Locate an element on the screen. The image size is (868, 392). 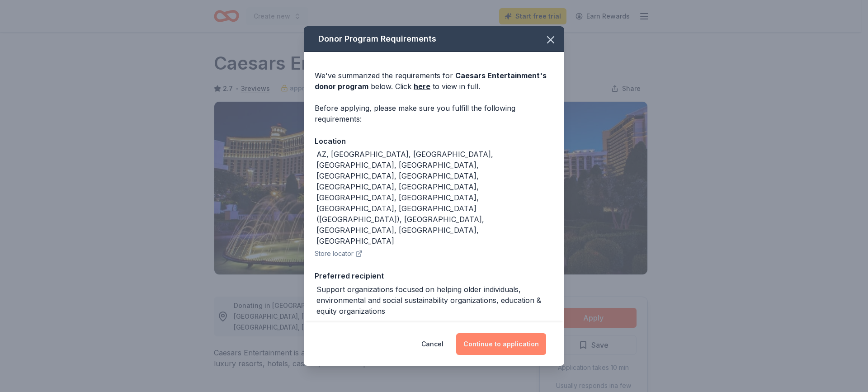
button: Cancel is located at coordinates (432, 344).